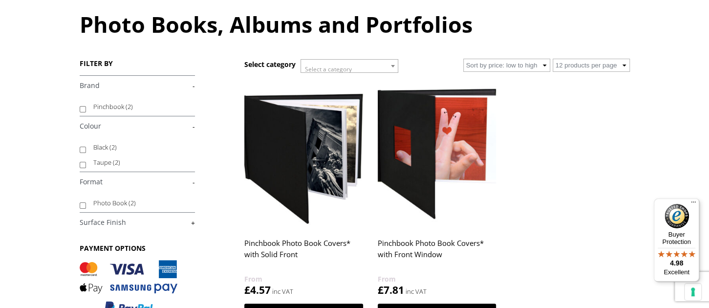 The width and height of the screenshot is (709, 308). Describe the element at coordinates (355, 24) in the screenshot. I see `h1: Photo Books, Albums and Portfolios` at that location.